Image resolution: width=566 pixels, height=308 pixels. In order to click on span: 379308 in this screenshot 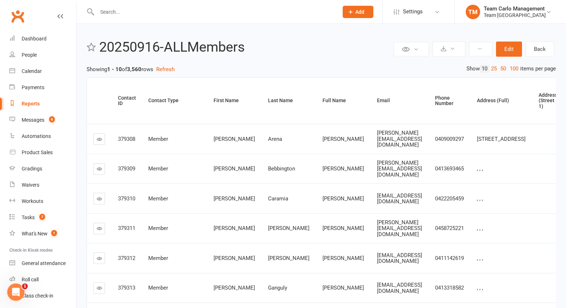, I will do `click(127, 139)`.